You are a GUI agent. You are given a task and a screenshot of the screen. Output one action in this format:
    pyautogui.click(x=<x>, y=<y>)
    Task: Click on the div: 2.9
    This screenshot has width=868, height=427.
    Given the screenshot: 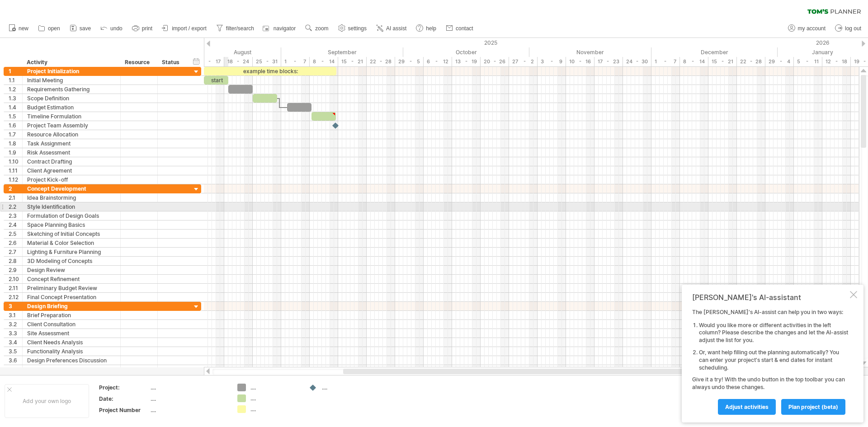 What is the action you would take?
    pyautogui.click(x=15, y=270)
    